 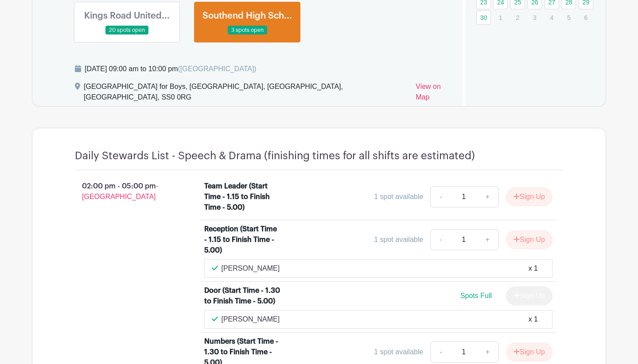 I want to click on div: Team Leader (Start Time - 1.15 to Finish Time - 5.00), so click(x=242, y=197).